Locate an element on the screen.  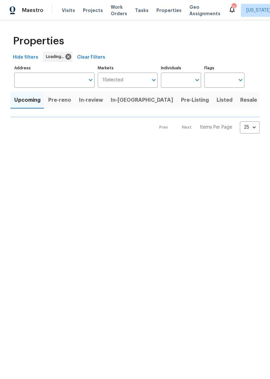
nav: Pagination Navigation is located at coordinates (207, 127).